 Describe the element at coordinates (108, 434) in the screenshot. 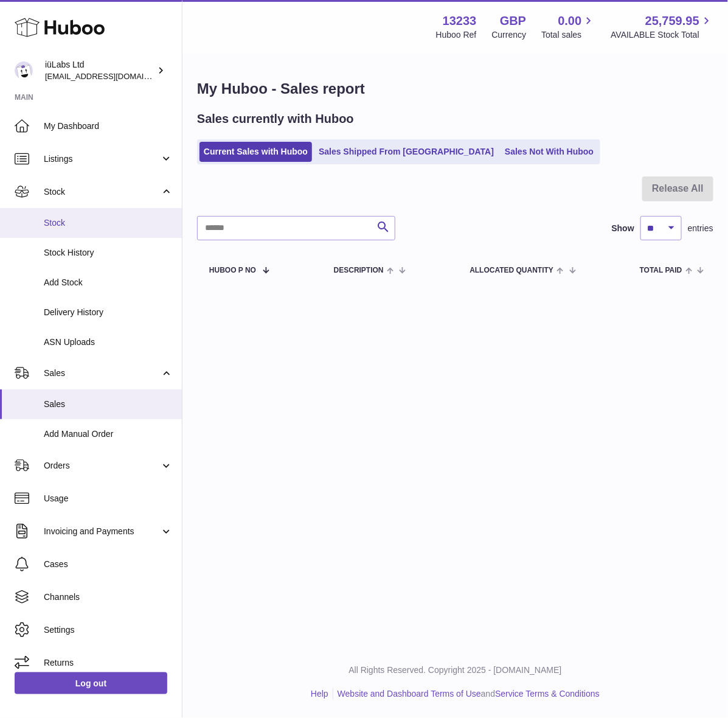

I see `span: Add Manual Order` at that location.